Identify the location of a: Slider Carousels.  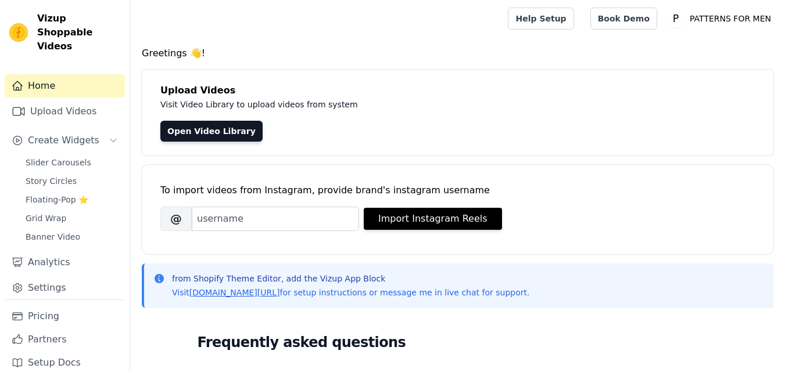
(71, 163).